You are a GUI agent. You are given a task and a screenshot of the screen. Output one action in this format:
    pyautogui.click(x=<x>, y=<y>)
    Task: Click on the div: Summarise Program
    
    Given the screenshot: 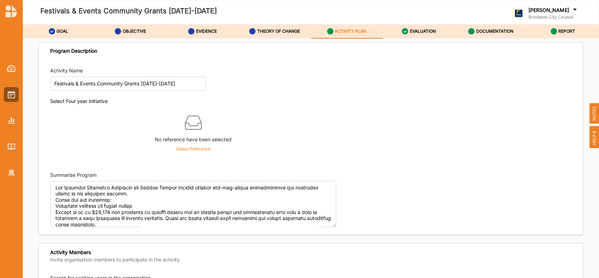 What is the action you would take?
    pyautogui.click(x=73, y=175)
    